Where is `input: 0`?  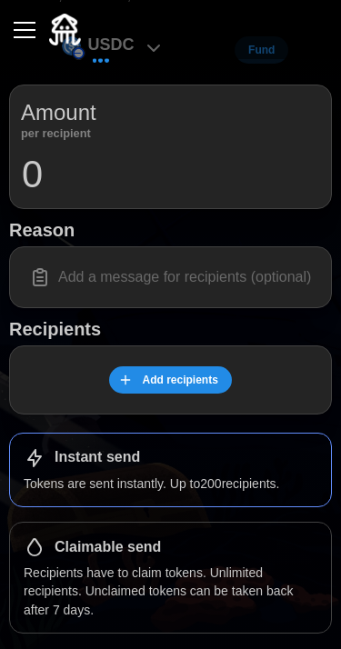 input: 0 is located at coordinates (170, 174).